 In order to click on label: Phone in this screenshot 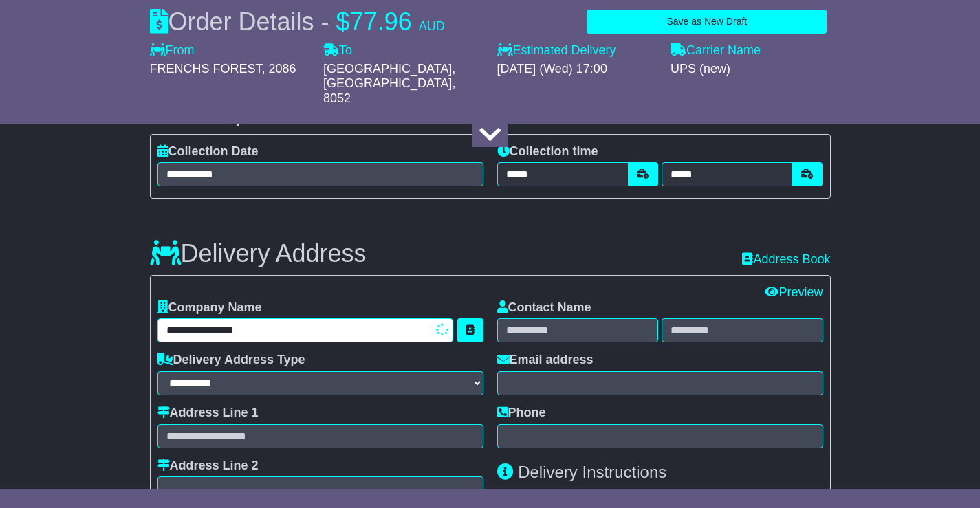, I will do `click(521, 413)`.